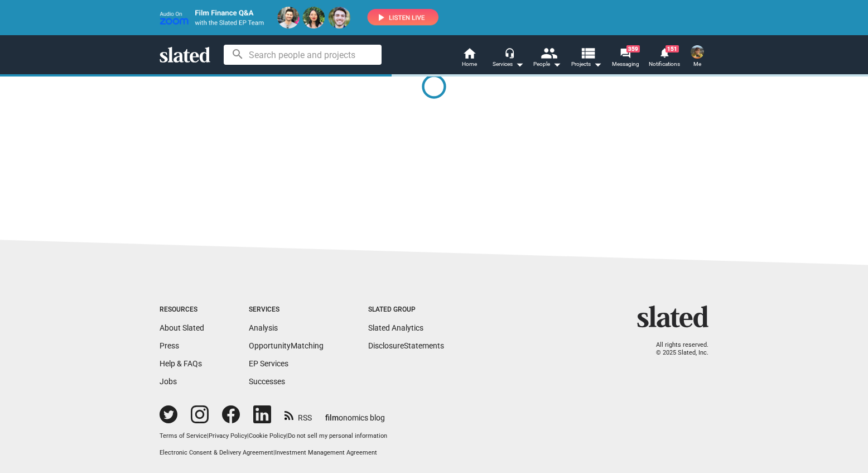  What do you see at coordinates (326, 452) in the screenshot?
I see `a: Investment Management Agreement` at bounding box center [326, 452].